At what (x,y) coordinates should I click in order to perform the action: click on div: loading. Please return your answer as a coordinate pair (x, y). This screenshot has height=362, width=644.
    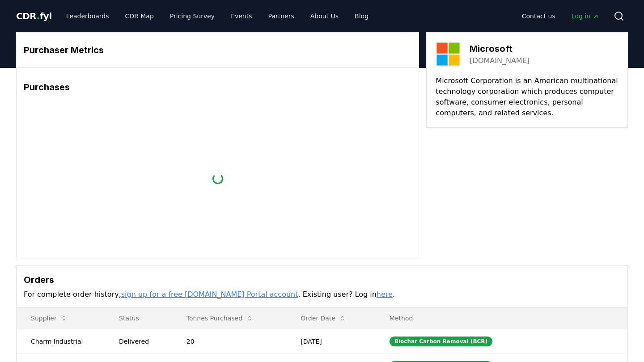
    Looking at the image, I should click on (218, 179).